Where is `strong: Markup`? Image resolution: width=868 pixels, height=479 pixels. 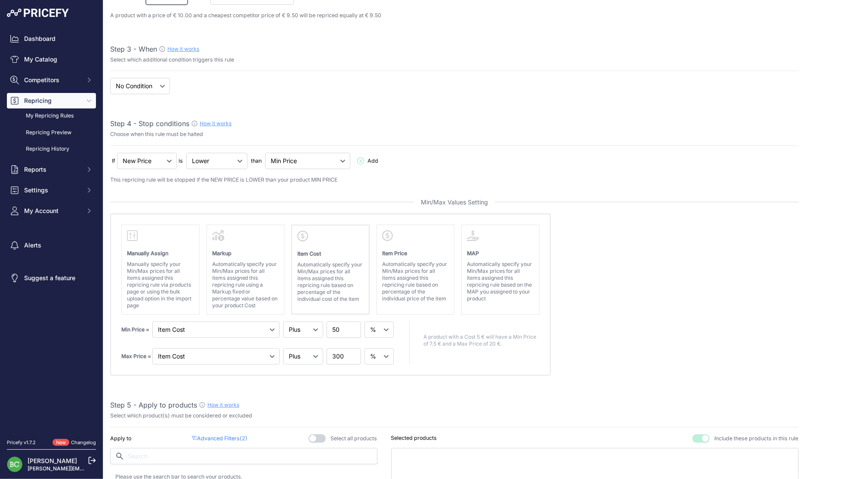
strong: Markup is located at coordinates (222, 253).